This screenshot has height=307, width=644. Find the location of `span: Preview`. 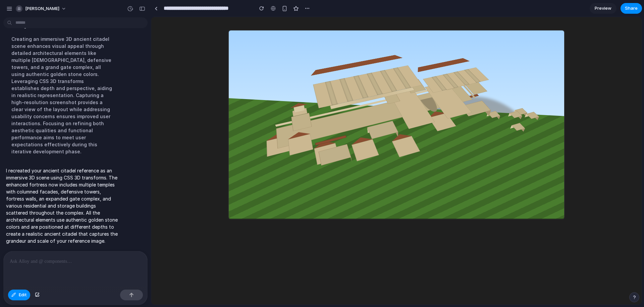

span: Preview is located at coordinates (603, 9).